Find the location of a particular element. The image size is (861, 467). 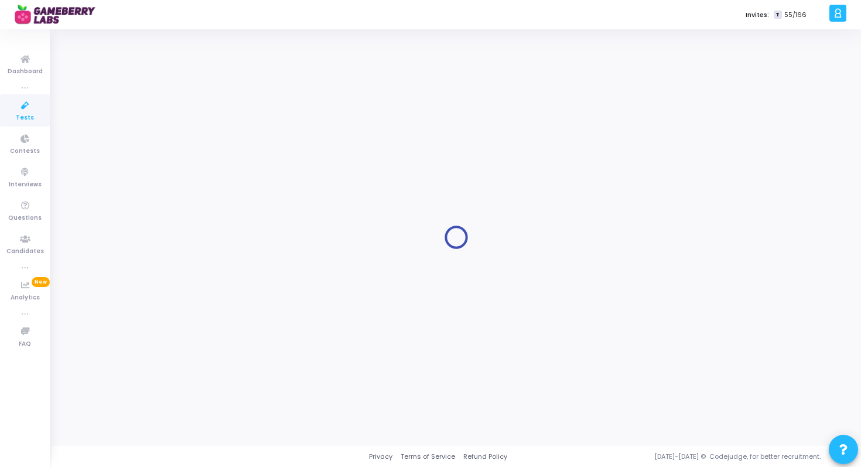

span: Analytics is located at coordinates (25, 298).